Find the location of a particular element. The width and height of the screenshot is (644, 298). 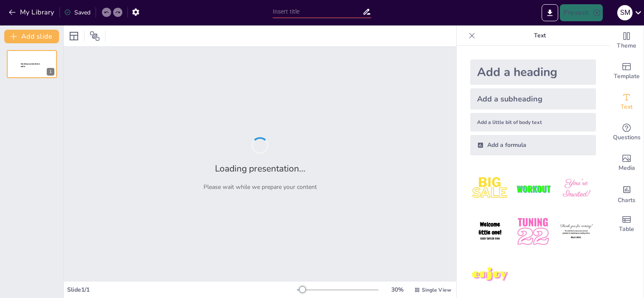

button: Export to PowerPoint is located at coordinates (550, 13).